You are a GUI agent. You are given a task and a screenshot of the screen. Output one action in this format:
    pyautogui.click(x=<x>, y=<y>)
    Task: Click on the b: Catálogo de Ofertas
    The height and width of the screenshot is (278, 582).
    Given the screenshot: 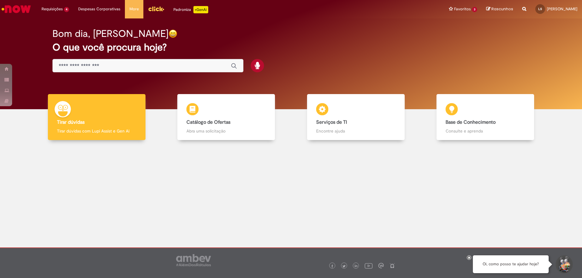 What is the action you would take?
    pyautogui.click(x=208, y=122)
    